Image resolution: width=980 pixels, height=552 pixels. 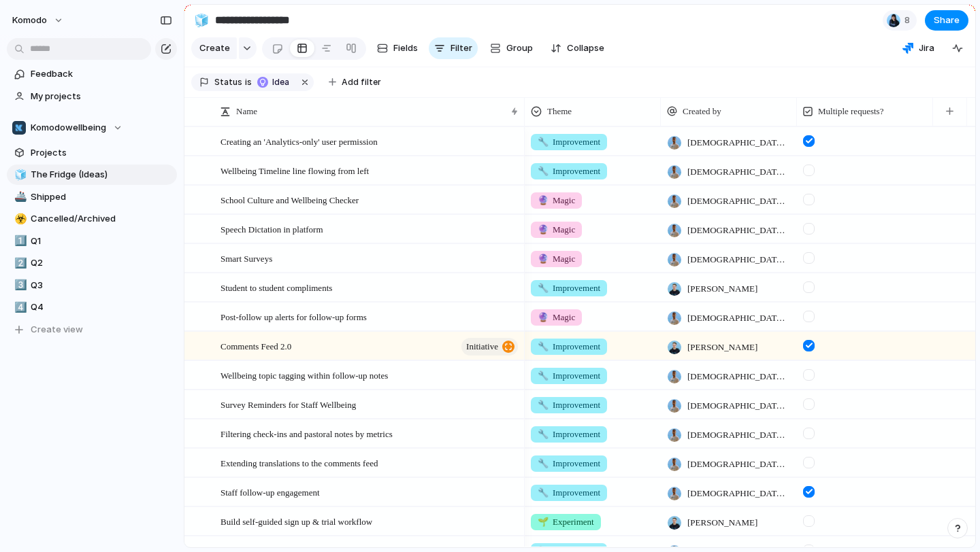 I want to click on span: Multiple requests?, so click(x=851, y=111).